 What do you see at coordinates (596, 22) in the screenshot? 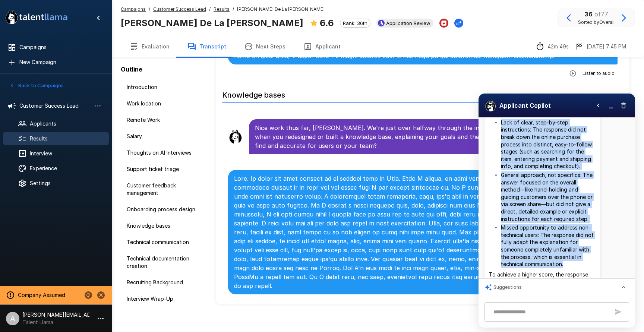
I see `span: Sorted by Overall` at bounding box center [596, 22].